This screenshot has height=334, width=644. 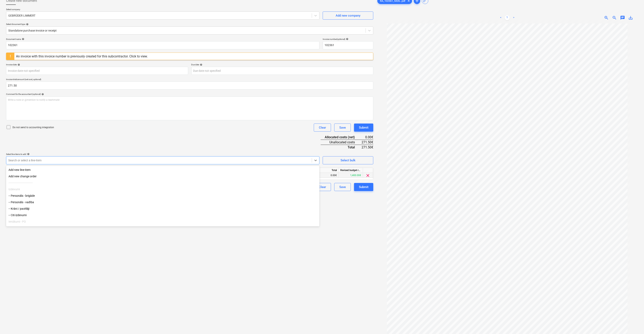 I want to click on button: Add new company, so click(x=348, y=16).